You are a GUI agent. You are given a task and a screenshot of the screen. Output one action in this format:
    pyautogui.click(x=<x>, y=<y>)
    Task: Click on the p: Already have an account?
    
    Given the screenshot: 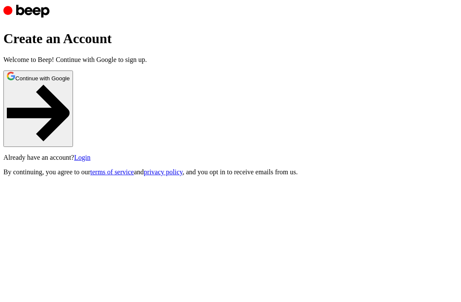 What is the action you would take?
    pyautogui.click(x=231, y=158)
    